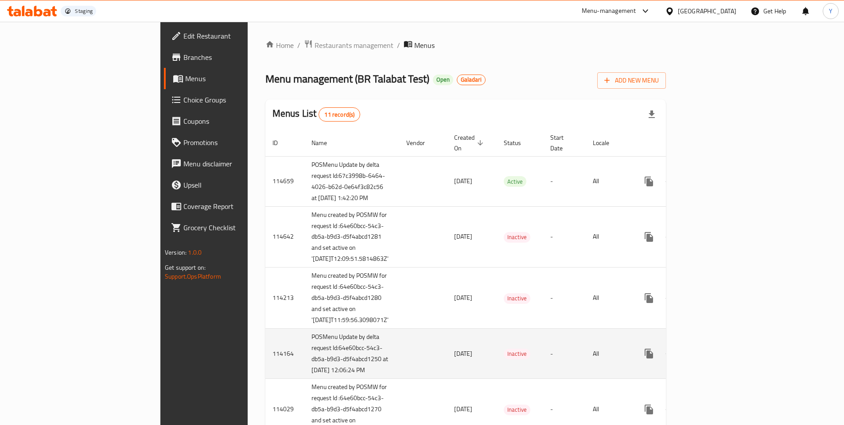 The width and height of the screenshot is (844, 425). I want to click on span: Upsell, so click(239, 185).